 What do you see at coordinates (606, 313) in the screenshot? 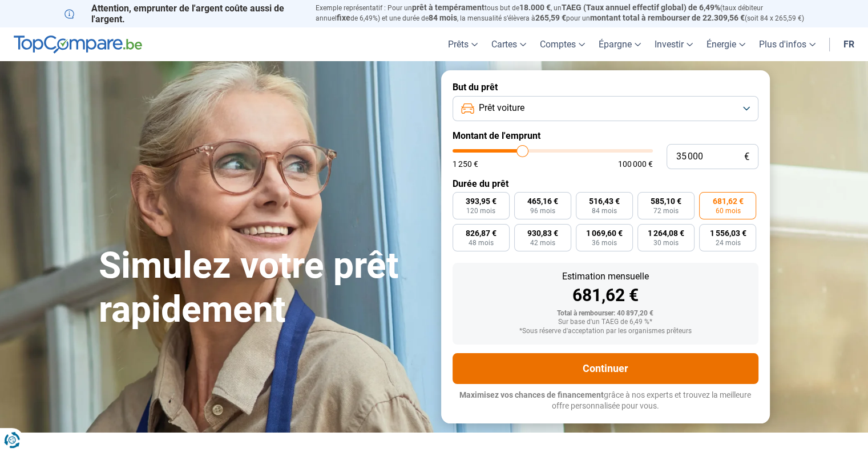
I see `div: Total à rembourser: 40 897,20 €` at bounding box center [606, 313].